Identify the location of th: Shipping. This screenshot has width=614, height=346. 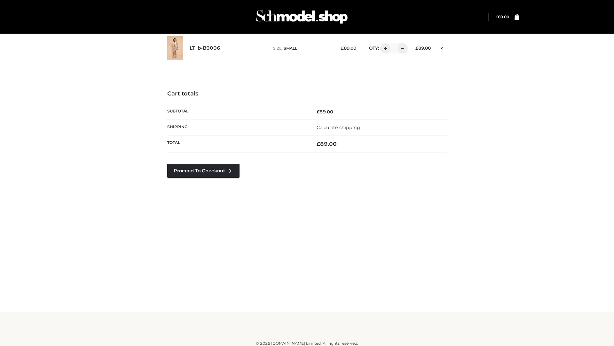
(237, 127).